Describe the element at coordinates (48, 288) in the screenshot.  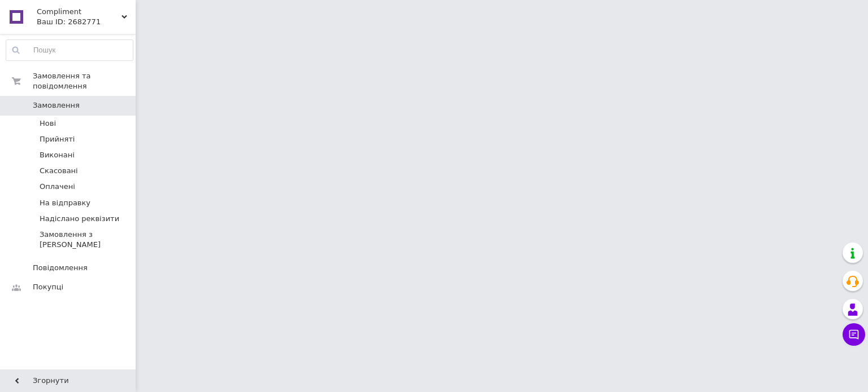
I see `span: Покупці` at that location.